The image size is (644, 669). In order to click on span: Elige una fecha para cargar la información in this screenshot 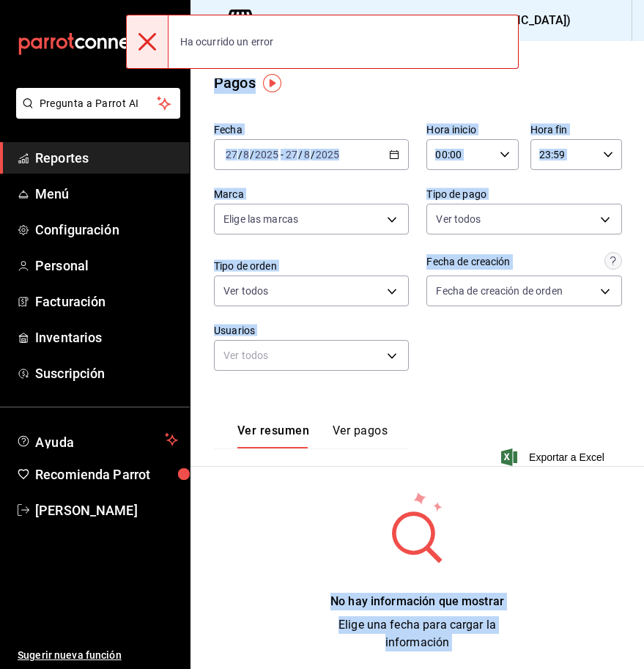, I will do `click(417, 633)`.